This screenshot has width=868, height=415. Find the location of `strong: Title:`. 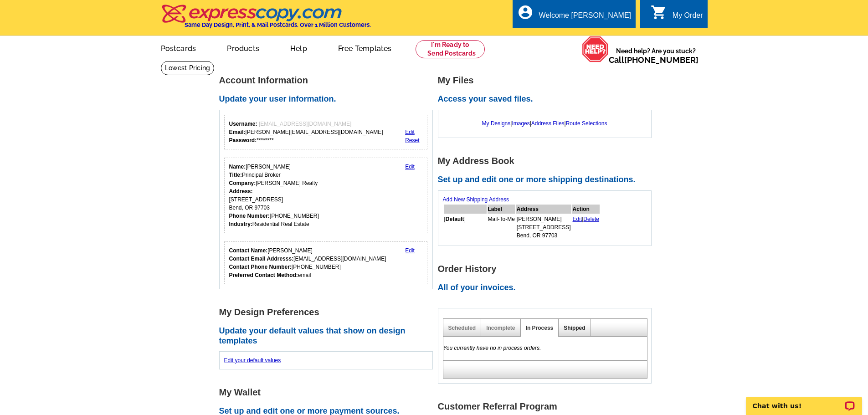

strong: Title: is located at coordinates (236, 175).